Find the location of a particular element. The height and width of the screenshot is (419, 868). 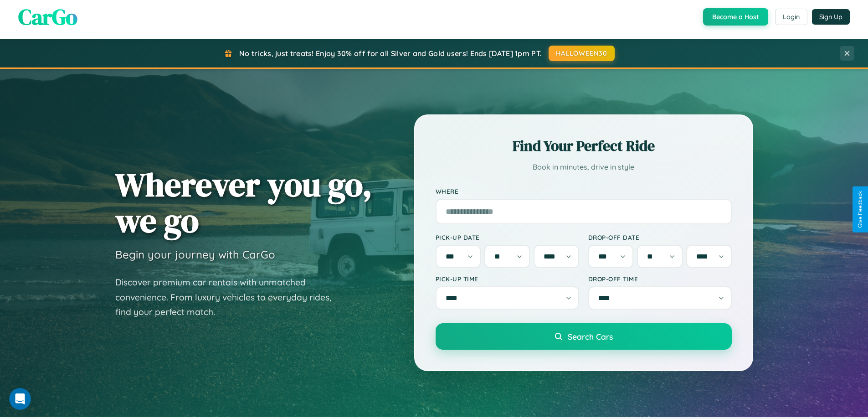

h3: Begin your journey with CarGo is located at coordinates (195, 255).